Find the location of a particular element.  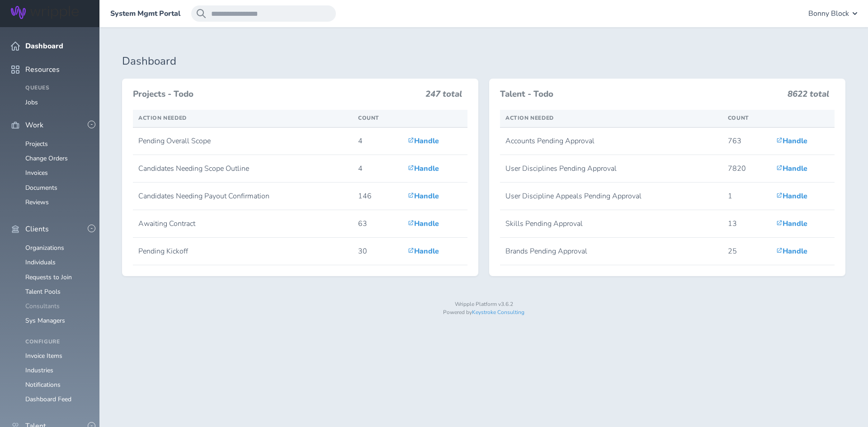

a: Sys Managers is located at coordinates (45, 320).